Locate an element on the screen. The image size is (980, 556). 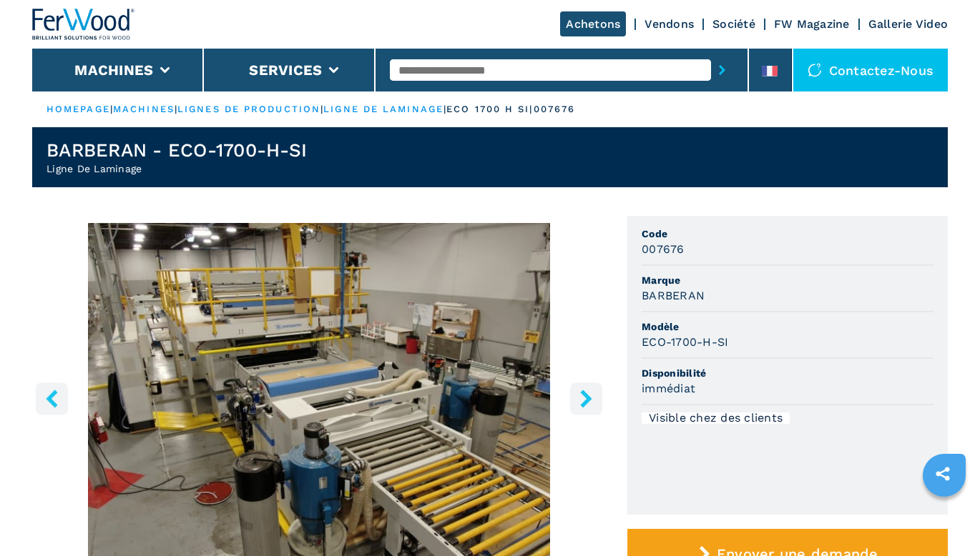
h3: BARBERAN is located at coordinates (673, 295).